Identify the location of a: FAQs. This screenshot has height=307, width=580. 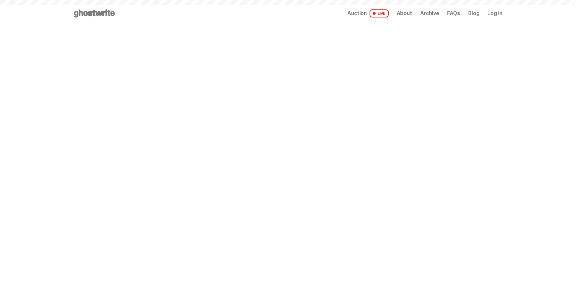
(453, 13).